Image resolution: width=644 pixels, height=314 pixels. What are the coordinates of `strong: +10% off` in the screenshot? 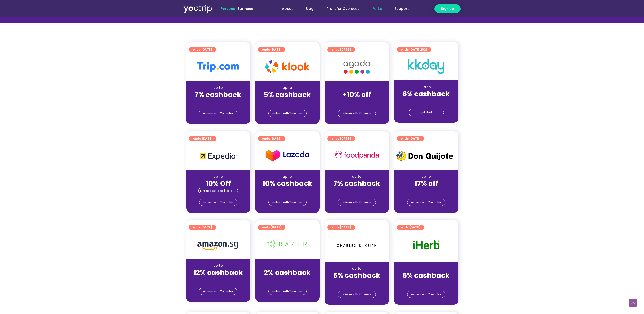 It's located at (357, 95).